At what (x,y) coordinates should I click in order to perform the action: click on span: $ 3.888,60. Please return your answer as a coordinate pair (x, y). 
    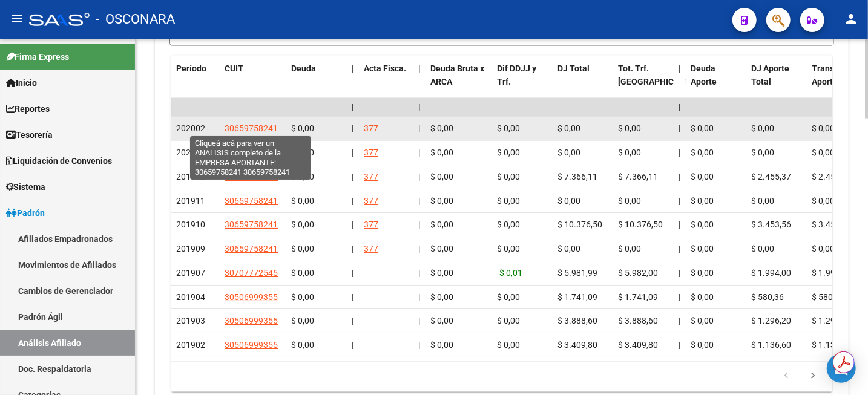
    Looking at the image, I should click on (638, 320).